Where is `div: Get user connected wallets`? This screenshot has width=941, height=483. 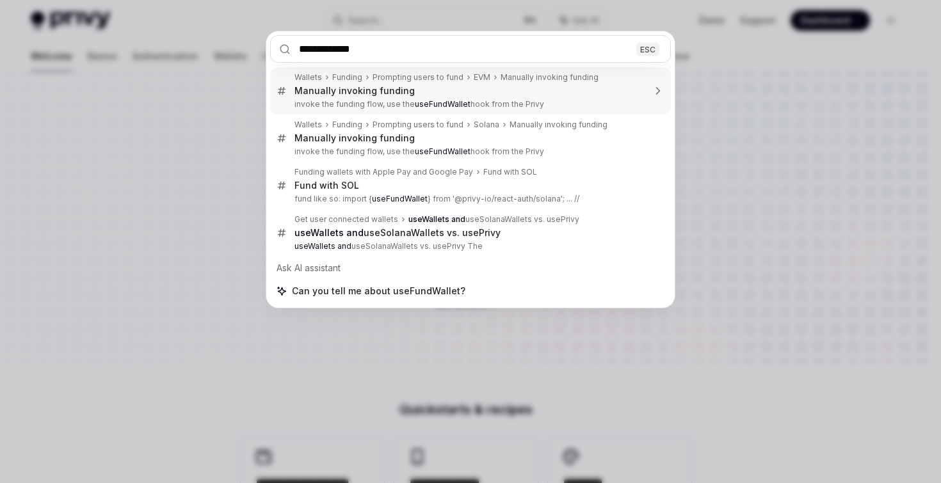
div: Get user connected wallets is located at coordinates (346, 219).